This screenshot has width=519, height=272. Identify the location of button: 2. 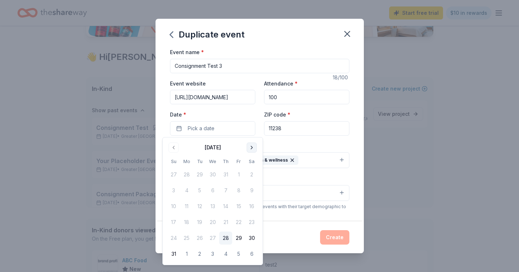
(199, 254).